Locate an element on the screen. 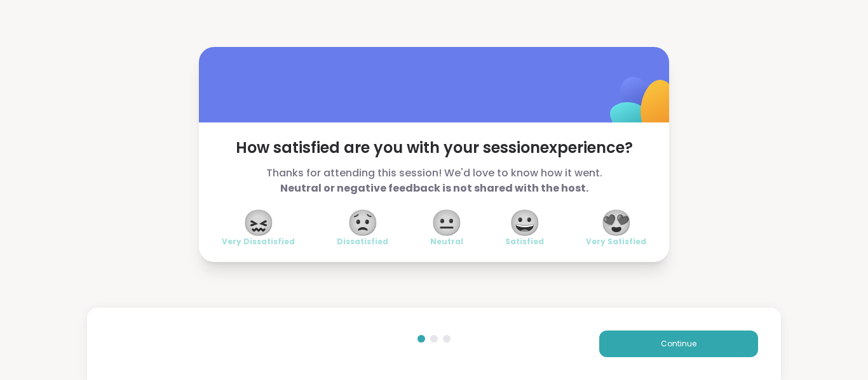 The image size is (868, 380). span: Neutral is located at coordinates (447, 242).